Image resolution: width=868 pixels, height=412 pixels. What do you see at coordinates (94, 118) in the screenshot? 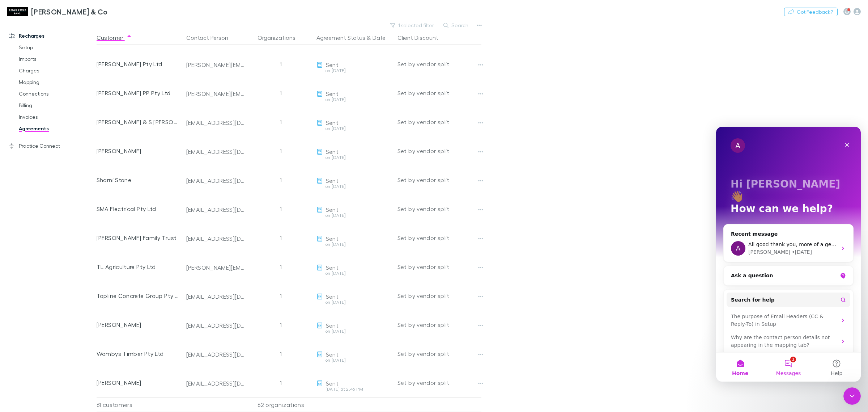
I see `span: All good thank you, more of a general question!!` at bounding box center [94, 118].